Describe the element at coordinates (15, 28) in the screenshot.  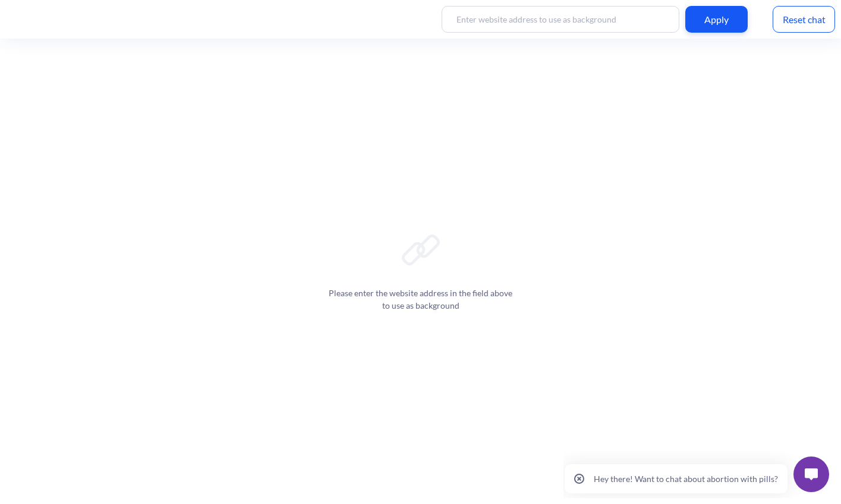
I see `span: close popup - button` at that location.